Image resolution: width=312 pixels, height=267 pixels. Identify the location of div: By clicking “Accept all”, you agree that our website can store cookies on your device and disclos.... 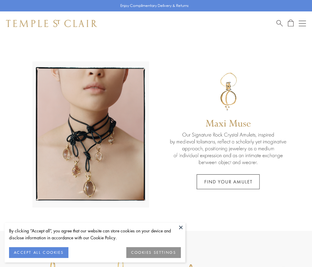
(95, 235).